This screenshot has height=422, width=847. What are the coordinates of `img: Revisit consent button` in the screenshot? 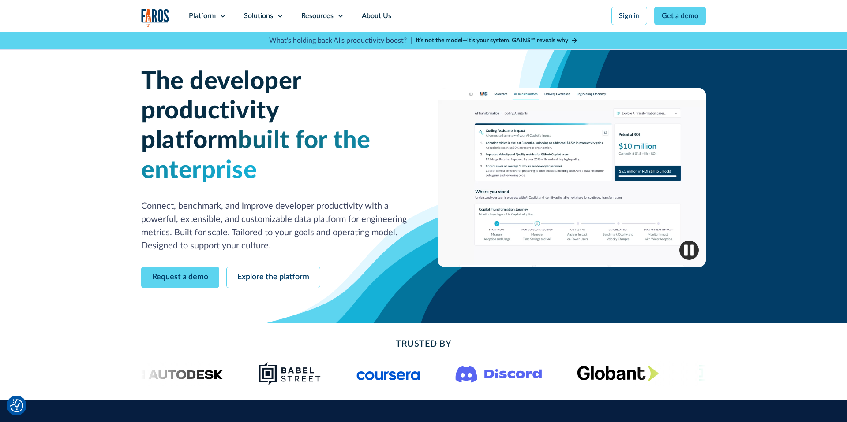 It's located at (17, 406).